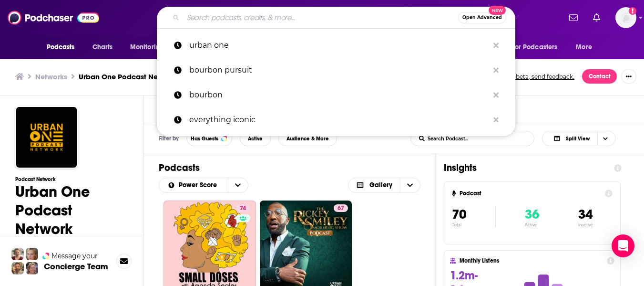 Image resolution: width=644 pixels, height=286 pixels. I want to click on h3: Podcast Network, so click(71, 179).